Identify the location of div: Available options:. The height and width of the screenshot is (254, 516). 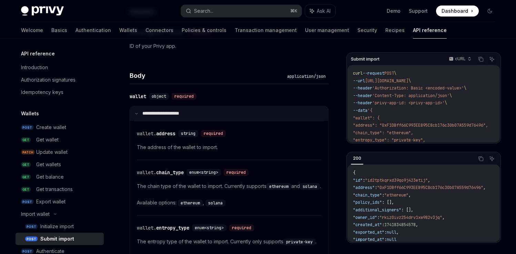
(229, 203).